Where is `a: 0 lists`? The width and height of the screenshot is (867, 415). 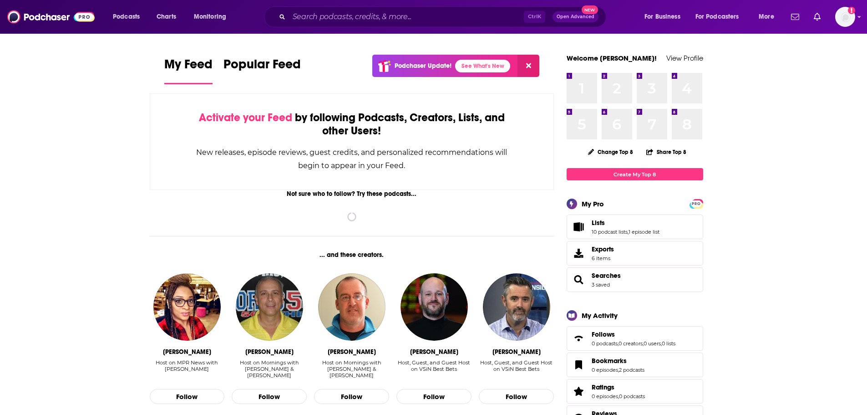 a: 0 lists is located at coordinates (669, 343).